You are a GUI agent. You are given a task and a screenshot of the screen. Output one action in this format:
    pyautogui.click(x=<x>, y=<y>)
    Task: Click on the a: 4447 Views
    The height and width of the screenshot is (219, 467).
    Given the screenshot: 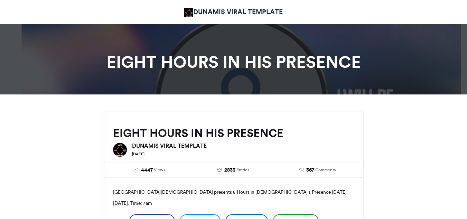 What is the action you would take?
    pyautogui.click(x=150, y=170)
    